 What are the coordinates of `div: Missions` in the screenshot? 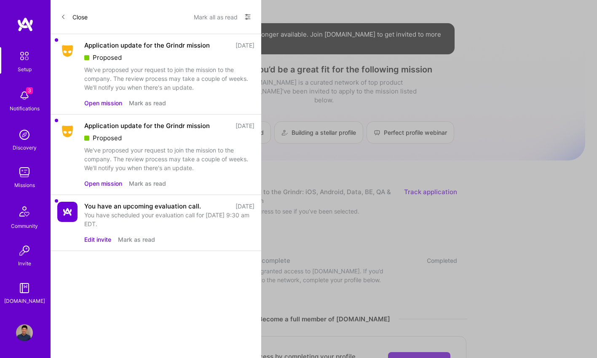 It's located at (24, 185).